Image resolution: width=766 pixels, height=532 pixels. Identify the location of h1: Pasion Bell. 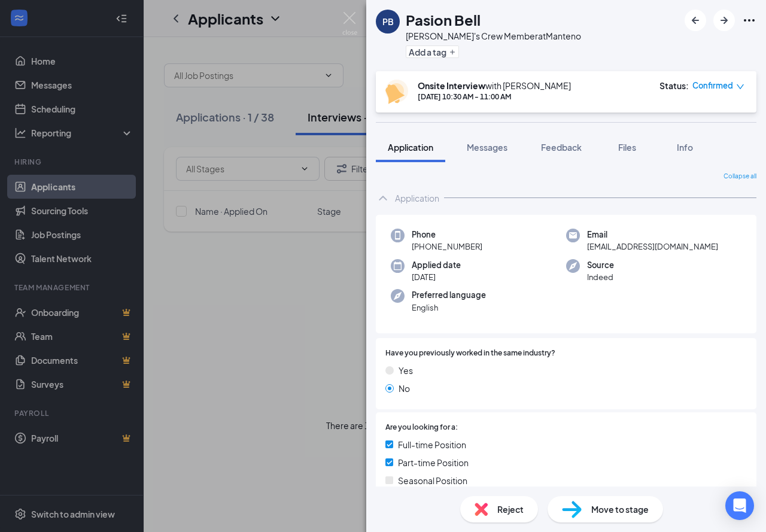
(443, 20).